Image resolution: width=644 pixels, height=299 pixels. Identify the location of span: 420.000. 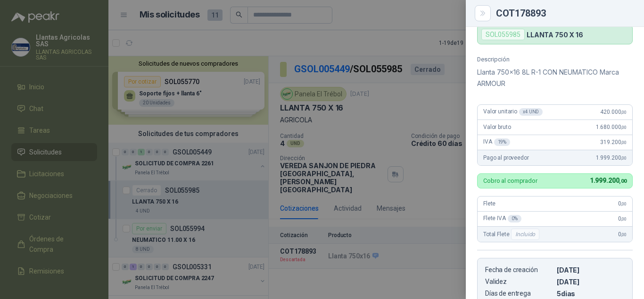
(613, 112).